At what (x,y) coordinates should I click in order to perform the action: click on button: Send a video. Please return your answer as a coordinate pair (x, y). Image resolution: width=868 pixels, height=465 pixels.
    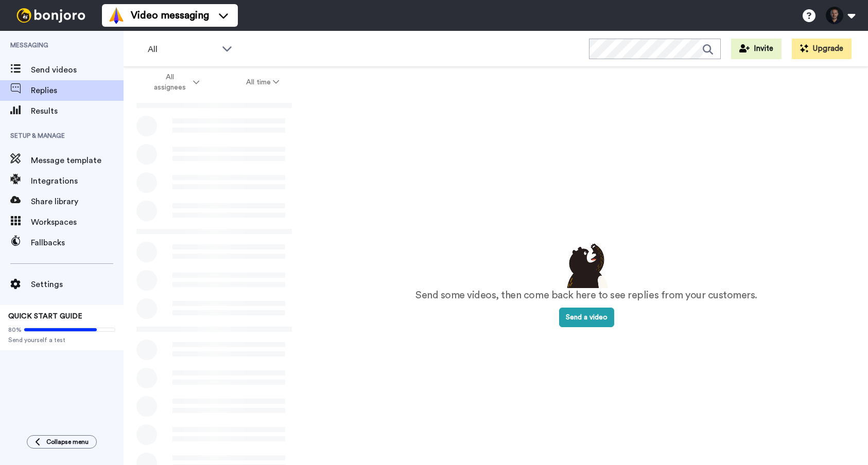
    Looking at the image, I should click on (586, 318).